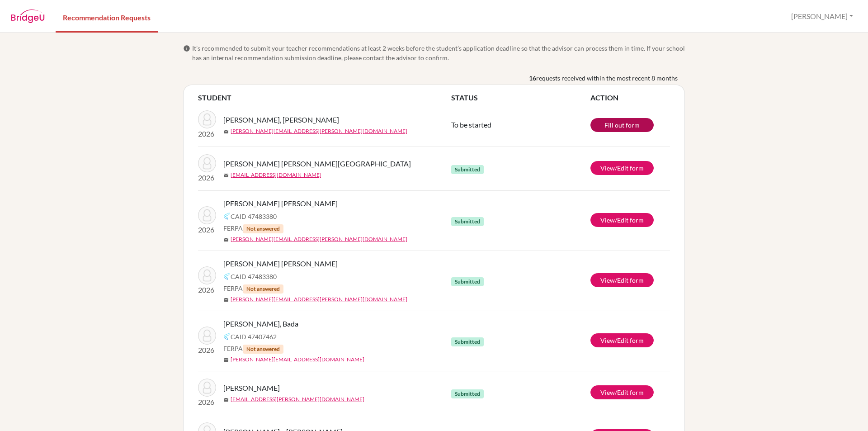 Image resolution: width=868 pixels, height=431 pixels. I want to click on th: ACTION, so click(630, 98).